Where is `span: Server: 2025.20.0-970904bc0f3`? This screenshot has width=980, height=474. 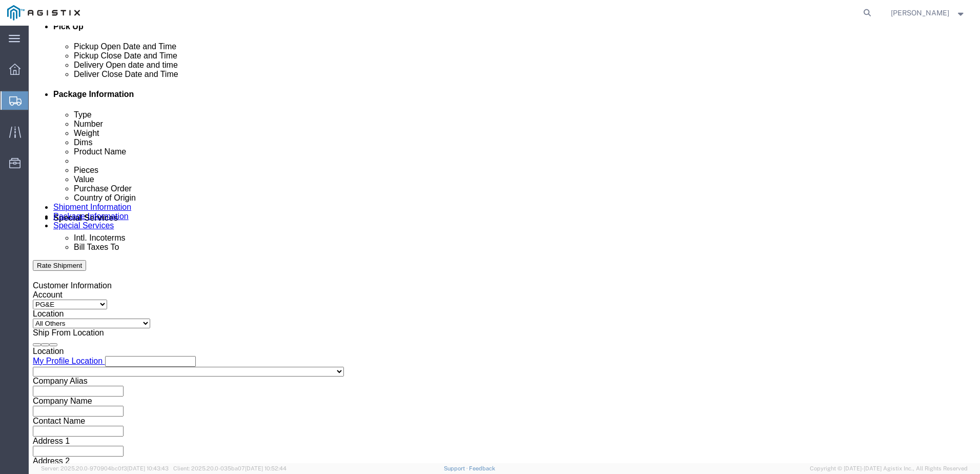 span: Server: 2025.20.0-970904bc0f3 is located at coordinates (104, 468).